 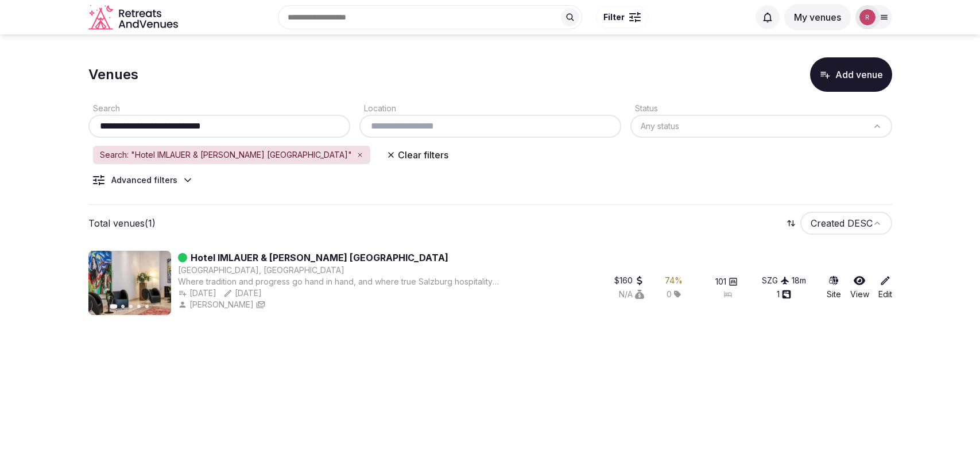 I want to click on button: 18m, so click(x=798, y=281).